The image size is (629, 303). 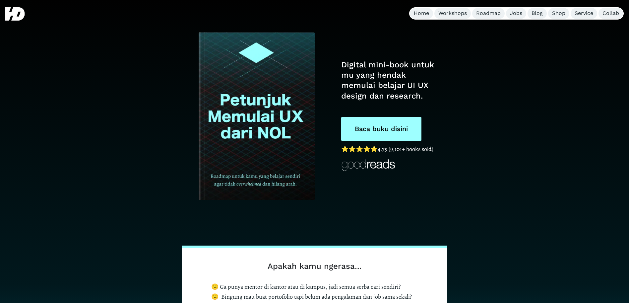 I want to click on div: Roadmap, so click(x=488, y=13).